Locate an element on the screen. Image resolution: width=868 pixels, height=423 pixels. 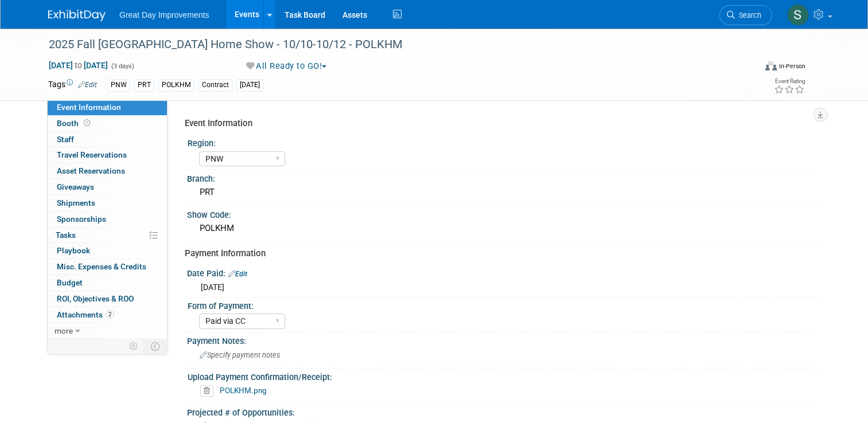
span: Booth is located at coordinates (74, 123).